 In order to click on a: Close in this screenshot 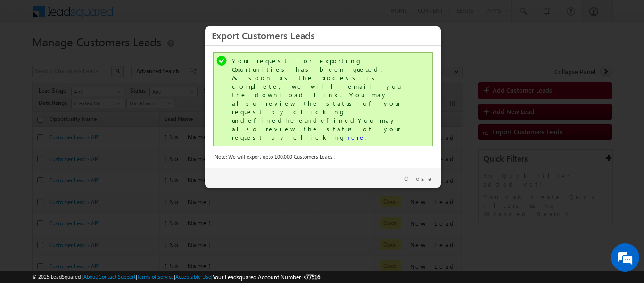, I will do `click(418, 178)`.